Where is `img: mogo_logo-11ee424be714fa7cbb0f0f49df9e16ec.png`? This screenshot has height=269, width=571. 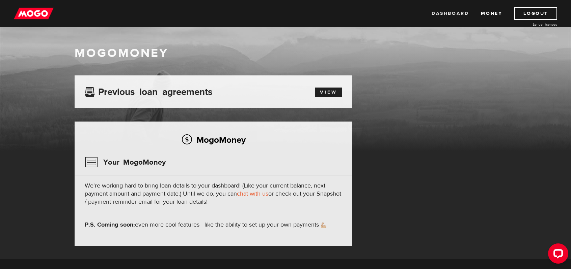 img: mogo_logo-11ee424be714fa7cbb0f0f49df9e16ec.png is located at coordinates (34, 13).